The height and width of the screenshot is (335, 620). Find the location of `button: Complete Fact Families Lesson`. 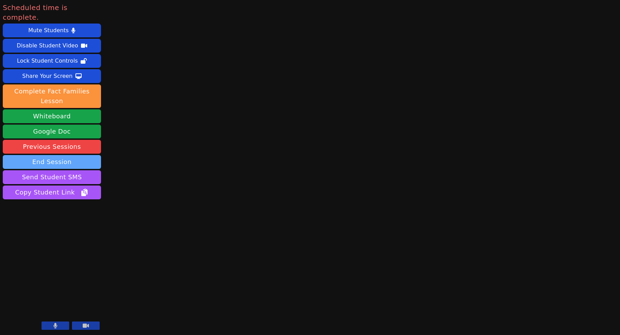

button: Complete Fact Families Lesson is located at coordinates (52, 96).